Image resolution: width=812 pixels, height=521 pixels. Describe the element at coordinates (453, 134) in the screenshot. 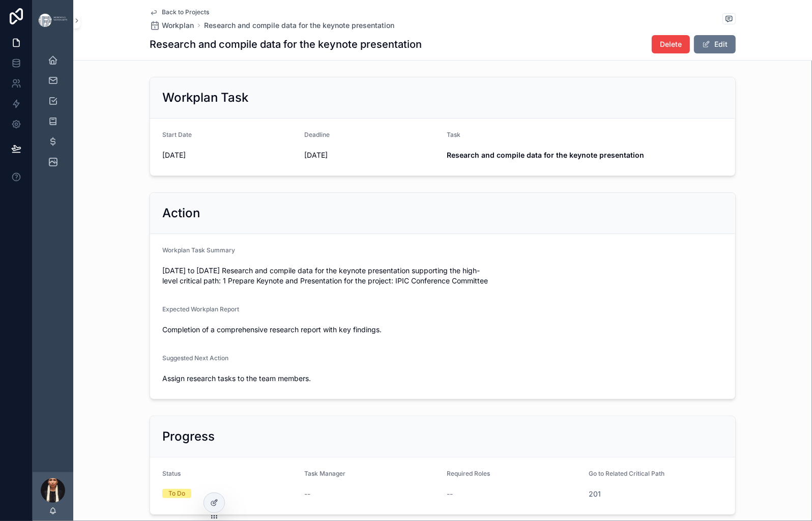

I see `span: Task` at that location.